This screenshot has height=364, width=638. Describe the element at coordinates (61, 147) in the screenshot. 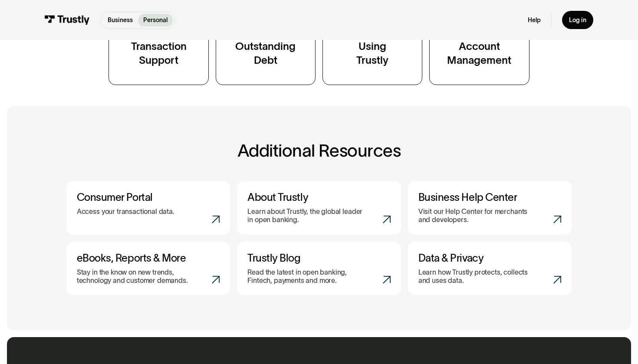

I see `a: Personal Help Center - Trustly` at that location.